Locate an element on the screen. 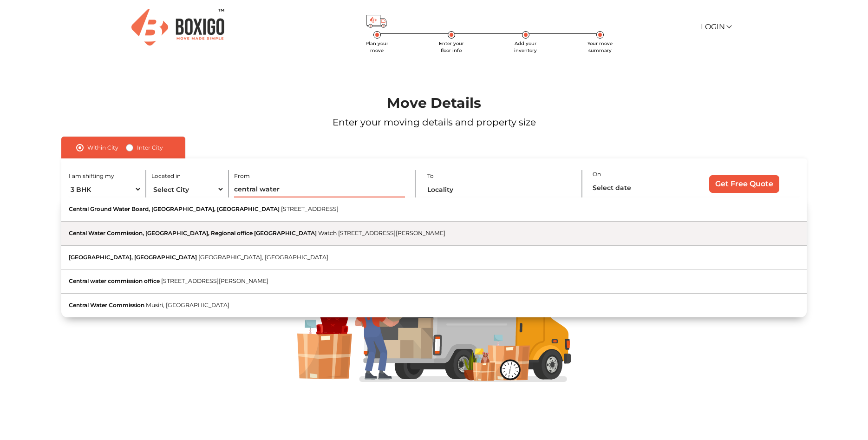 The height and width of the screenshot is (440, 868). span: Enter your floor info is located at coordinates (451, 47).